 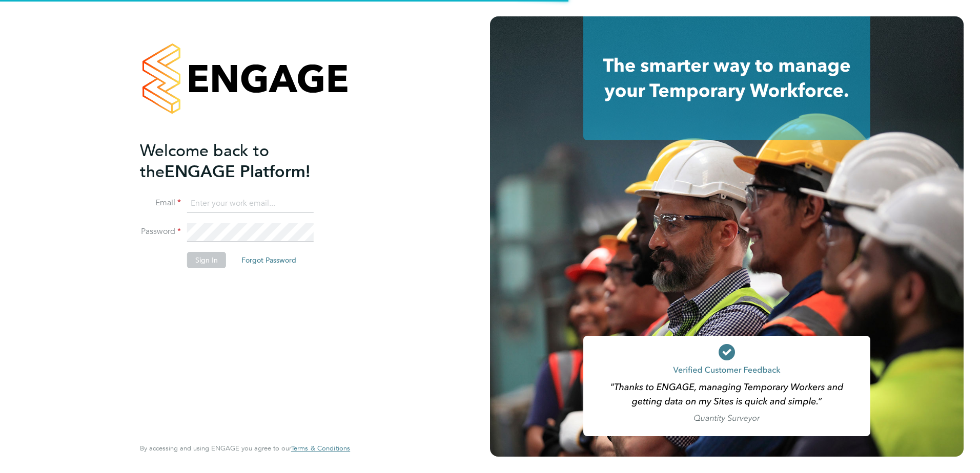 I want to click on span: By accessing and using ENGAGE you agree to our, so click(x=245, y=448).